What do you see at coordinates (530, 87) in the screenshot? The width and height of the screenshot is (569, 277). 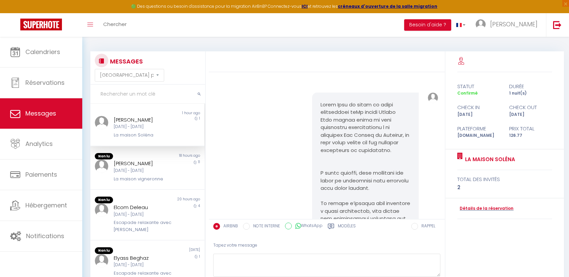 I see `div: durée` at bounding box center [530, 87].